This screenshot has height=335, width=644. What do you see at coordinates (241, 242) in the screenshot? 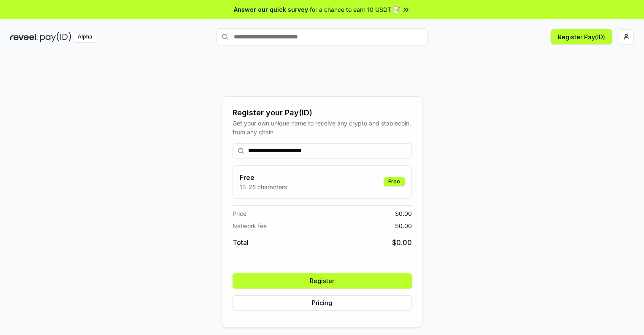
I see `span: Total` at bounding box center [241, 242].